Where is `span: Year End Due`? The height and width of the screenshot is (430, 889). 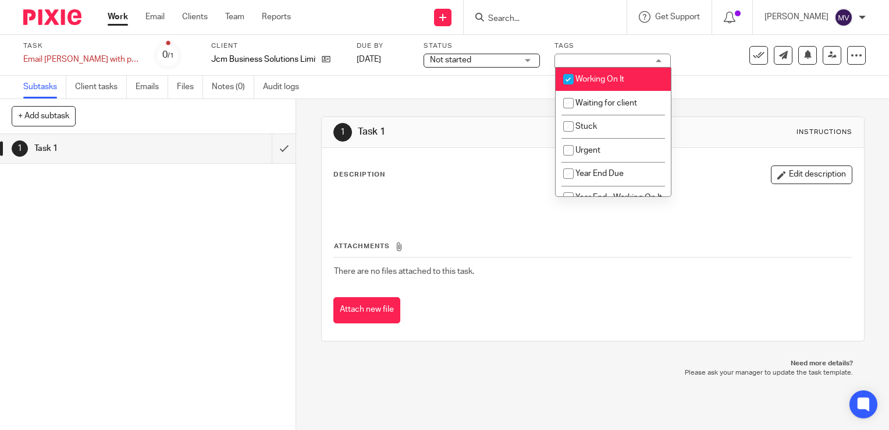 span: Year End Due is located at coordinates (599, 173).